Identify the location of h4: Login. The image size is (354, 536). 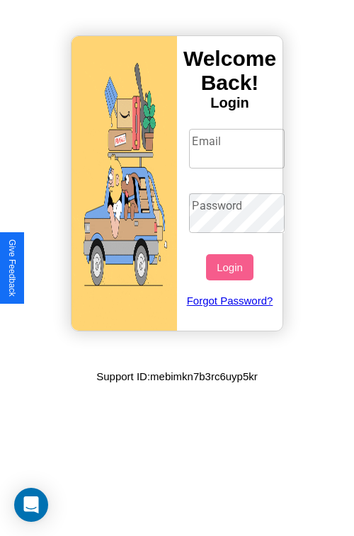
(229, 103).